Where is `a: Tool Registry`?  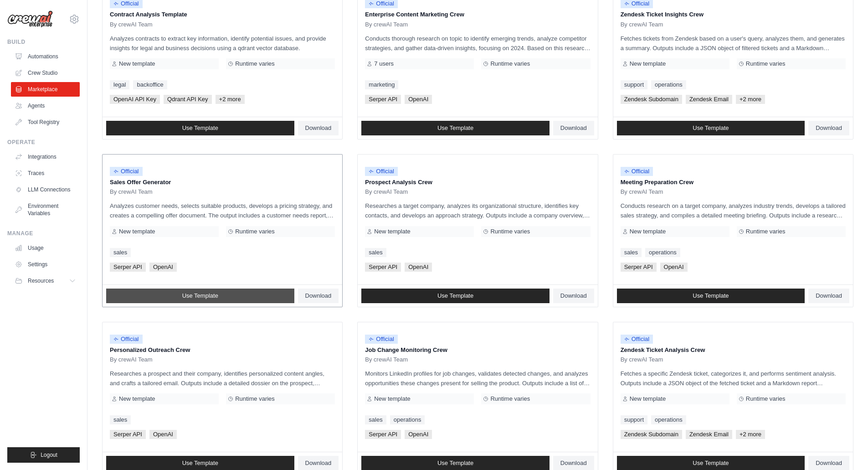
a: Tool Registry is located at coordinates (45, 122).